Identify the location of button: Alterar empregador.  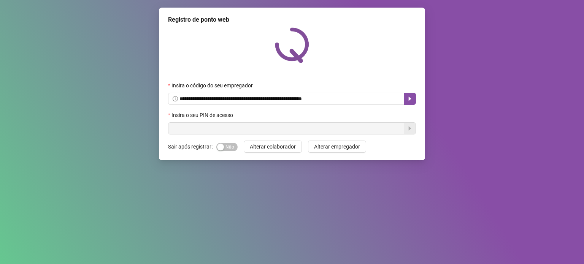
(337, 147).